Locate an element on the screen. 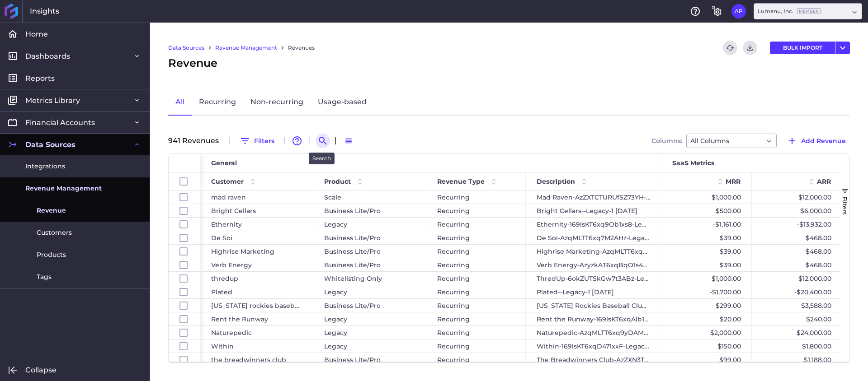  button: Help is located at coordinates (695, 12).